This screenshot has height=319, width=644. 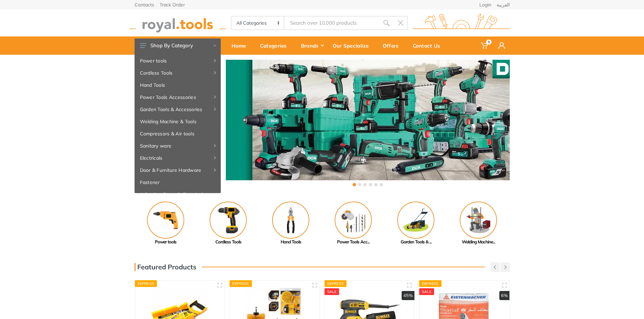 What do you see at coordinates (503, 5) in the screenshot?
I see `a: العربية` at bounding box center [503, 5].